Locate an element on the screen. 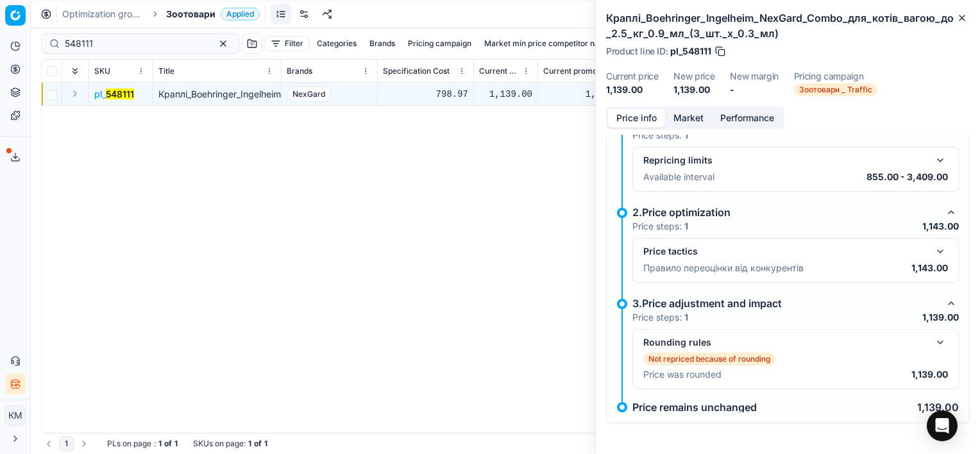 This screenshot has height=454, width=980. p: Not repriced because of rounding is located at coordinates (710, 359).